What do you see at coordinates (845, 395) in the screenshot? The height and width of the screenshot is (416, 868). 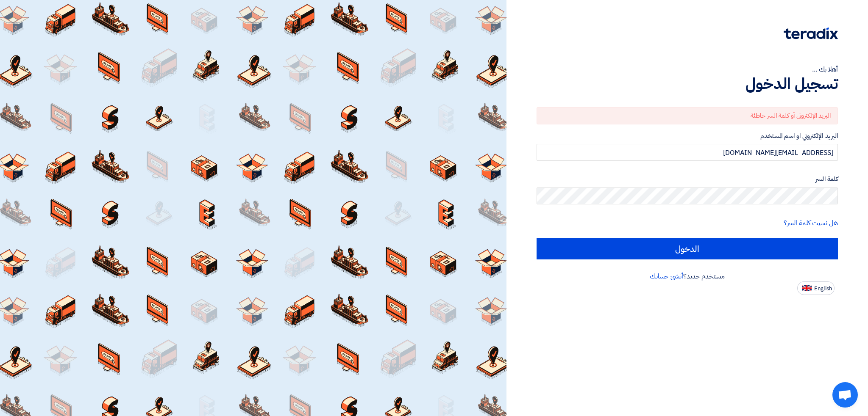 I see `a: Open chat` at bounding box center [845, 395].